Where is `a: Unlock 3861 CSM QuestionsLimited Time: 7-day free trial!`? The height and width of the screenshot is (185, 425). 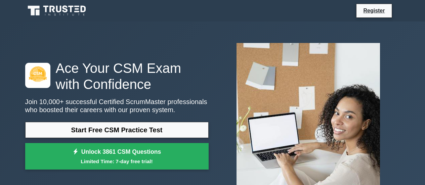
a: Unlock 3861 CSM QuestionsLimited Time: 7-day free trial! is located at coordinates (117, 157).